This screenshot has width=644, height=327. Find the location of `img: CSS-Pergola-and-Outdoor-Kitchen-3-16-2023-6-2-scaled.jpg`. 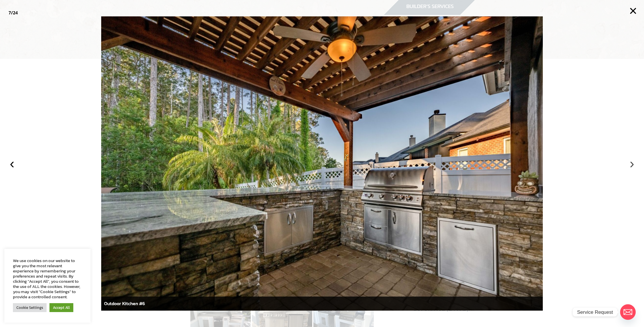

img: CSS-Pergola-and-Outdoor-Kitchen-3-16-2023-6-2-scaled.jpg is located at coordinates (322, 164).